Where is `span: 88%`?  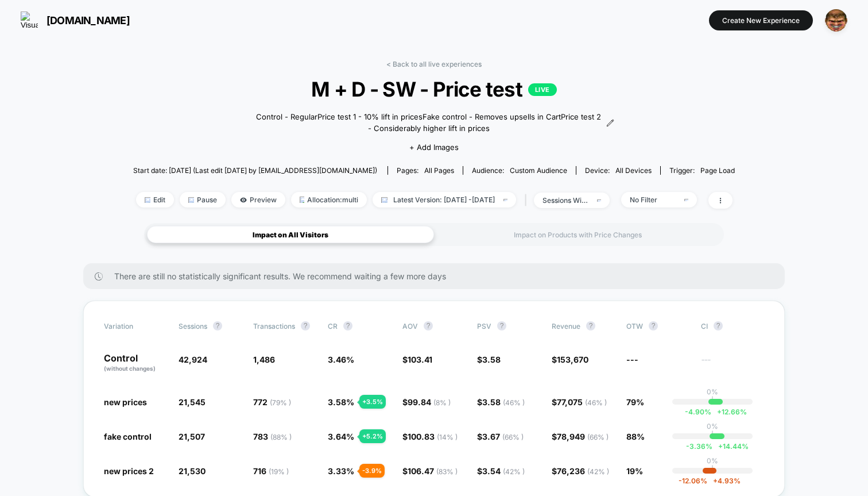
span: 88% is located at coordinates (635, 436).